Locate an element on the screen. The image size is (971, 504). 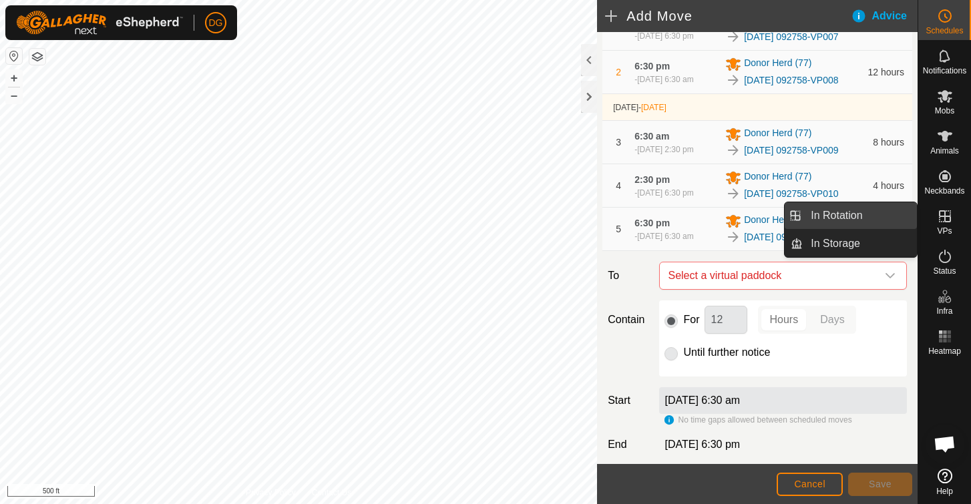
div: Open chat is located at coordinates (945, 444).